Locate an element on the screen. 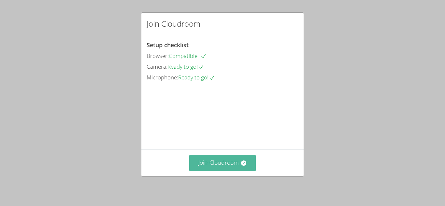 The height and width of the screenshot is (206, 445). span: Compatible is located at coordinates (187, 56).